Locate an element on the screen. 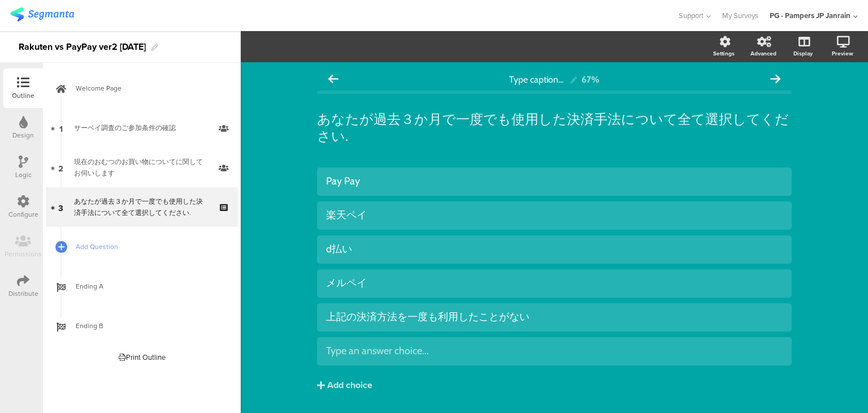  span: 3 is located at coordinates (60, 207).